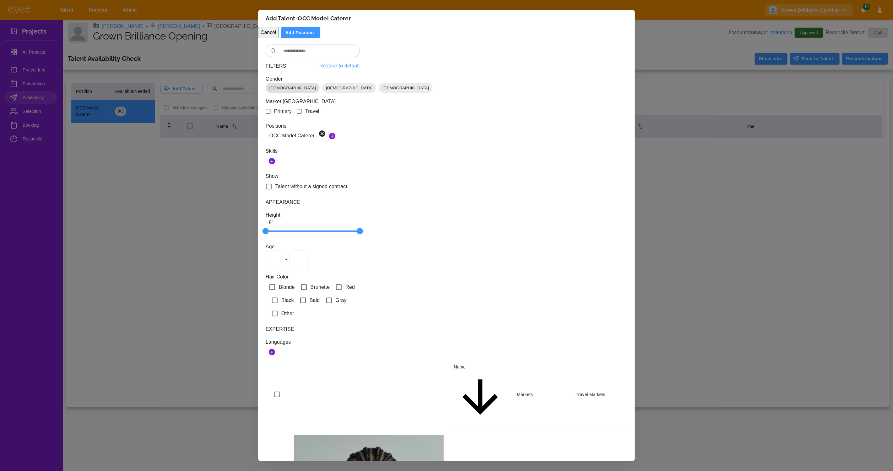 The width and height of the screenshot is (893, 471). I want to click on span: Name, so click(480, 395).